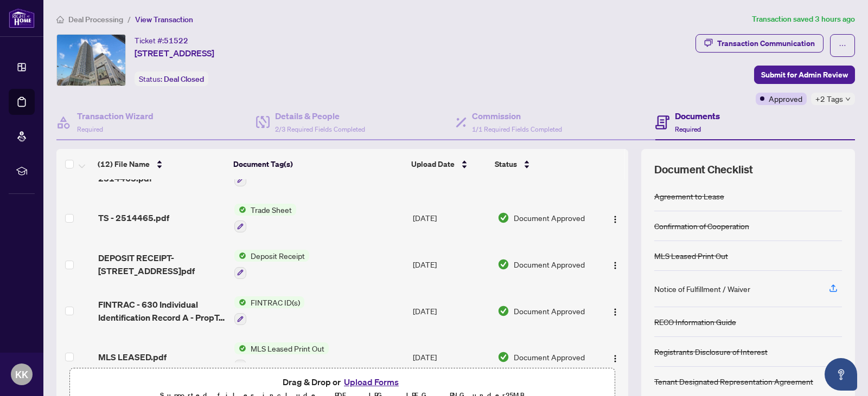  I want to click on span: Approved, so click(785, 98).